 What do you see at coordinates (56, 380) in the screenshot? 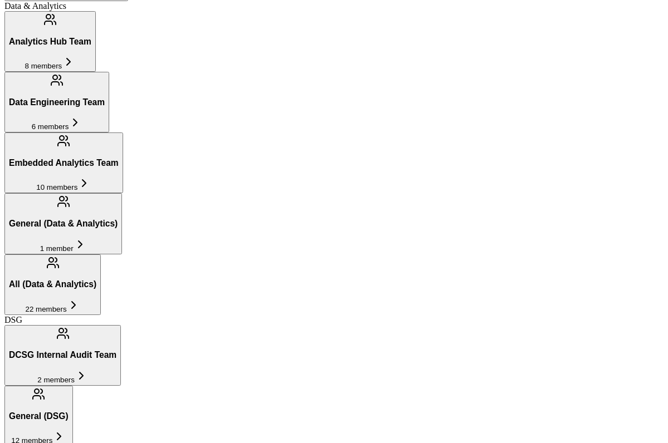
I see `span: 2 members` at bounding box center [56, 380].